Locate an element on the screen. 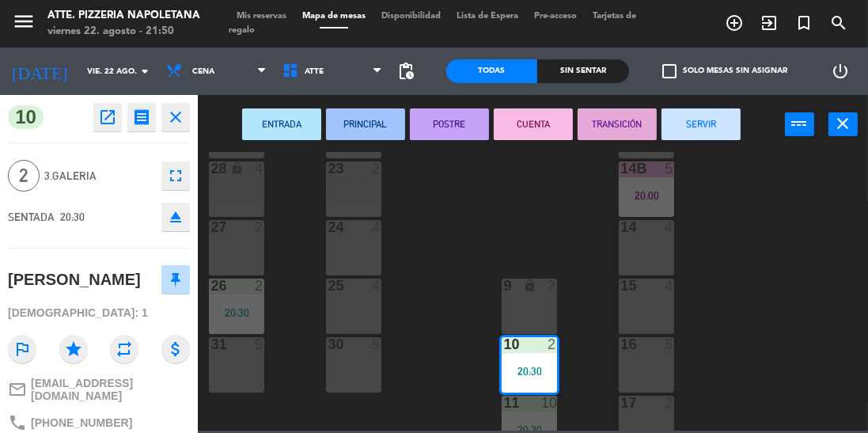 This screenshot has width=868, height=433. i: exit_to_app is located at coordinates (769, 23).